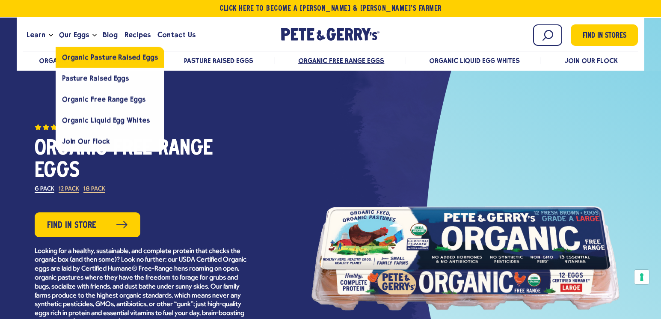 The image size is (661, 319). Describe the element at coordinates (71, 225) in the screenshot. I see `span: Find in Store` at that location.